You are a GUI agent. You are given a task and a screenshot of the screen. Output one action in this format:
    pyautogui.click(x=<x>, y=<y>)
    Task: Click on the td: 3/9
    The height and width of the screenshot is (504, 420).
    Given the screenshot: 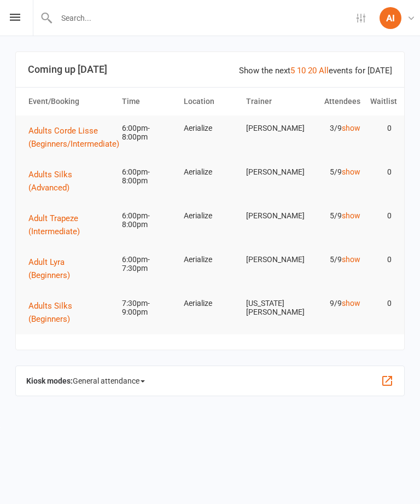 What is the action you would take?
    pyautogui.click(x=334, y=128)
    